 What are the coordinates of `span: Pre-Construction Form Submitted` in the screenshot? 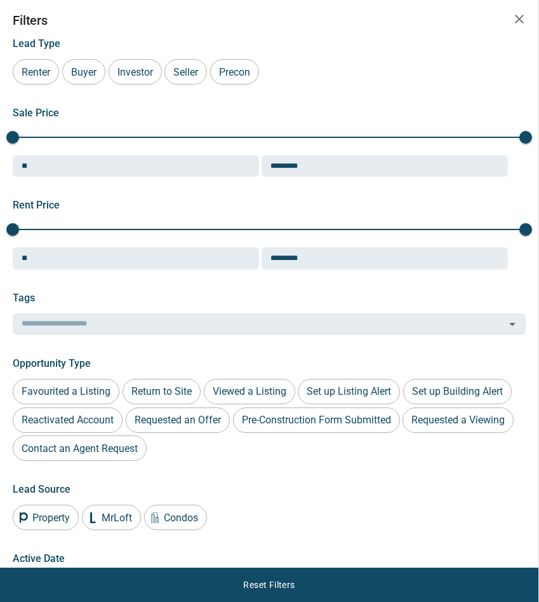 It's located at (316, 419).